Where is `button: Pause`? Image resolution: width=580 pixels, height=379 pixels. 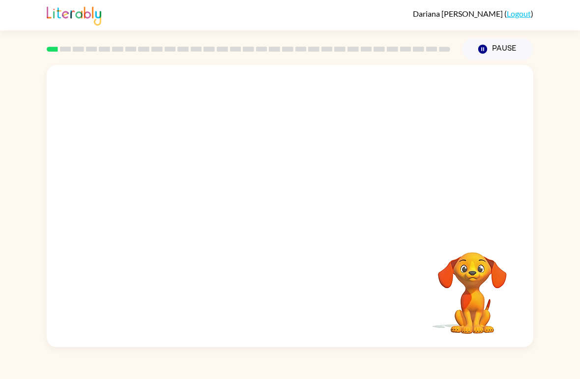
button: Pause is located at coordinates (498, 49).